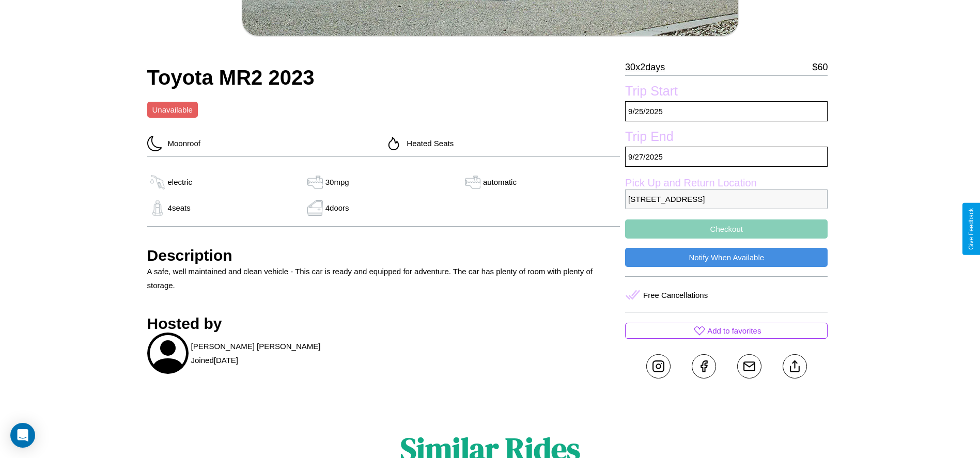  I want to click on p: 9 / 27 / 2025, so click(726, 156).